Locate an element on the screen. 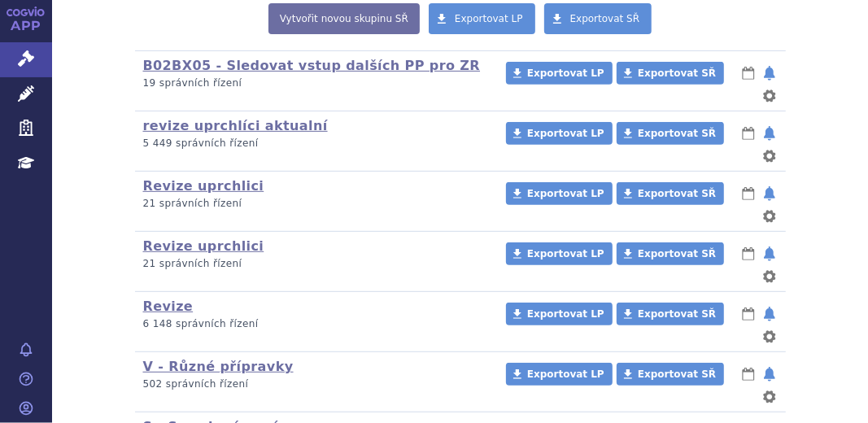  a: B02BX05 - Sledovat vstup dalších PP pro ZR is located at coordinates (311, 65).